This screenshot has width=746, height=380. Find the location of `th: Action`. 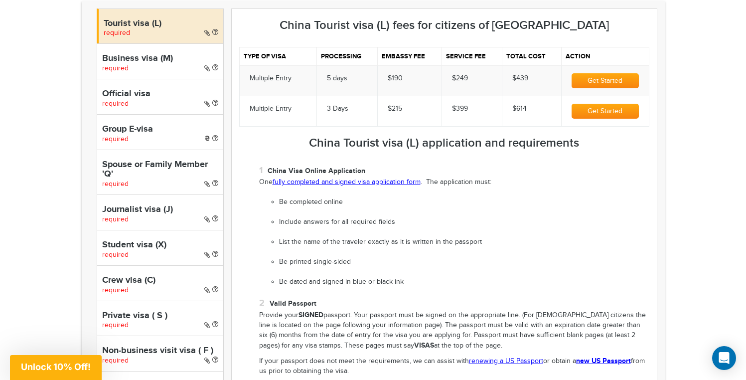

th: Action is located at coordinates (605, 56).